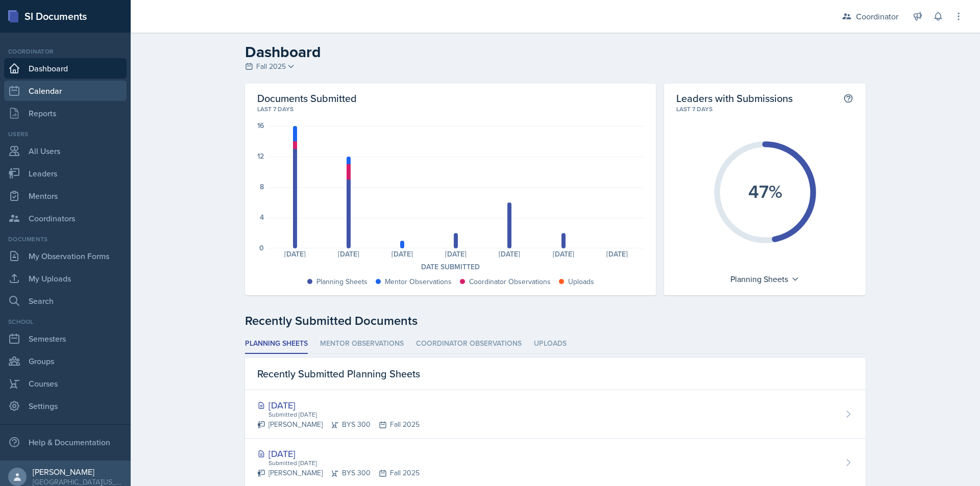  What do you see at coordinates (362, 343) in the screenshot?
I see `li: Mentor Observations` at bounding box center [362, 343].